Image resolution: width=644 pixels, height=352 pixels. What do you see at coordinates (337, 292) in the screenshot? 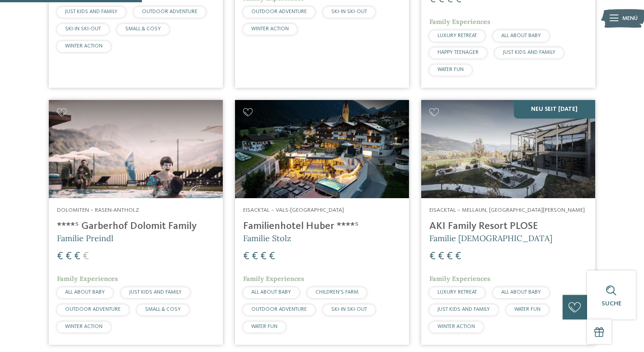
I see `span: CHILDREN’S FARM` at bounding box center [337, 292].